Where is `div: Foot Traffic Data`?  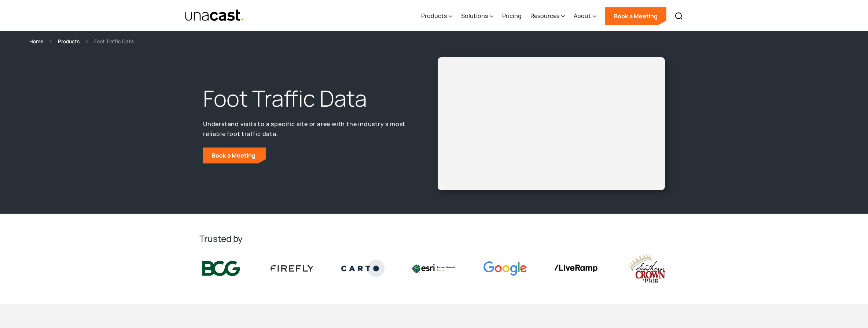 div: Foot Traffic Data is located at coordinates (114, 41).